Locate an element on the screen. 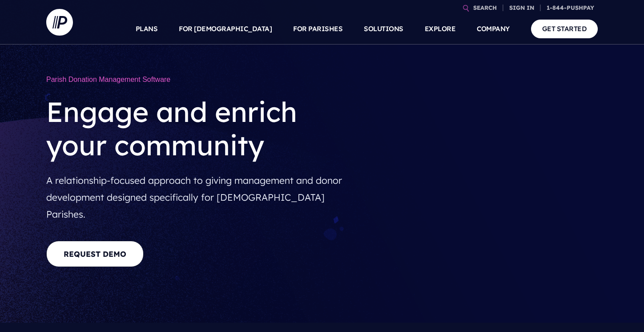 The image size is (644, 332). a: GET STARTED is located at coordinates (564, 29).